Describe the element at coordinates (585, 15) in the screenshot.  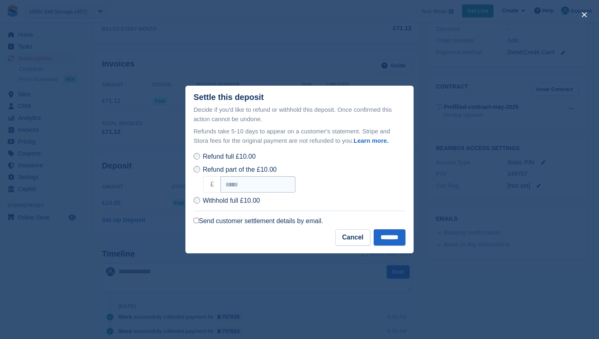
I see `button: close` at that location.